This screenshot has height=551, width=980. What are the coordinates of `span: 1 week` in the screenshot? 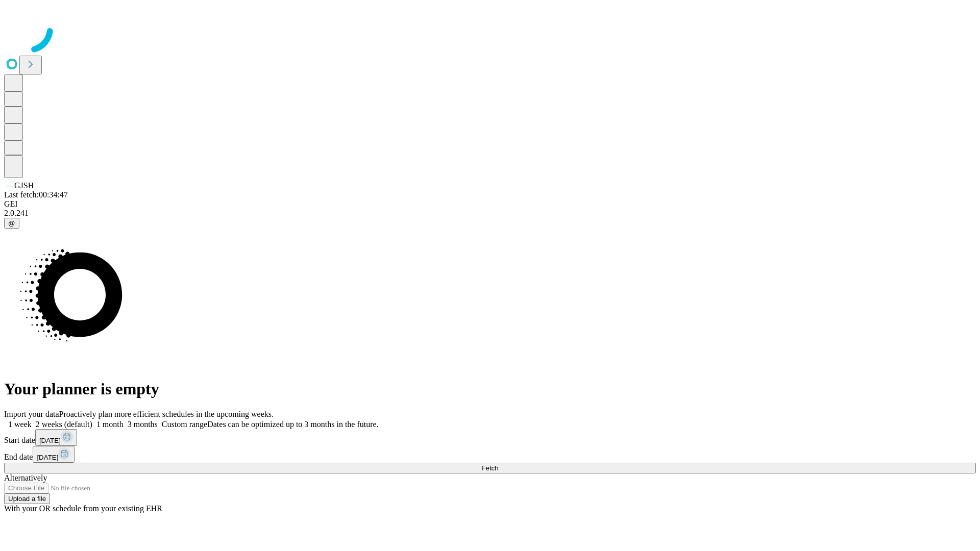 It's located at (20, 424).